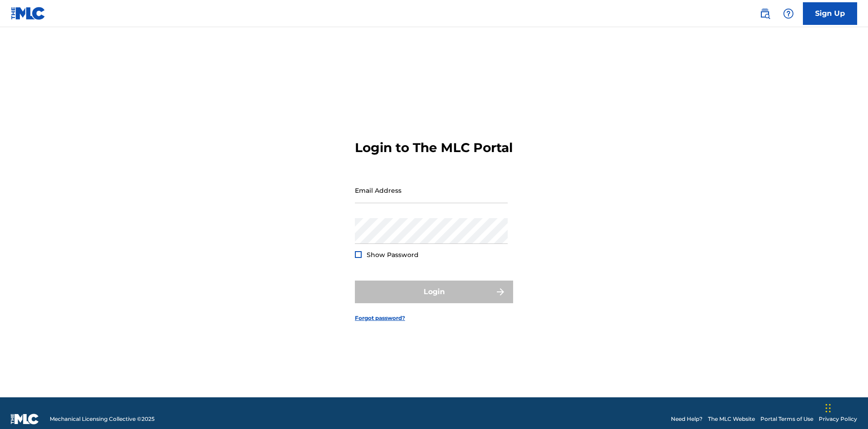 The height and width of the screenshot is (429, 868). I want to click on h3: Login to The MLC Portal, so click(434, 148).